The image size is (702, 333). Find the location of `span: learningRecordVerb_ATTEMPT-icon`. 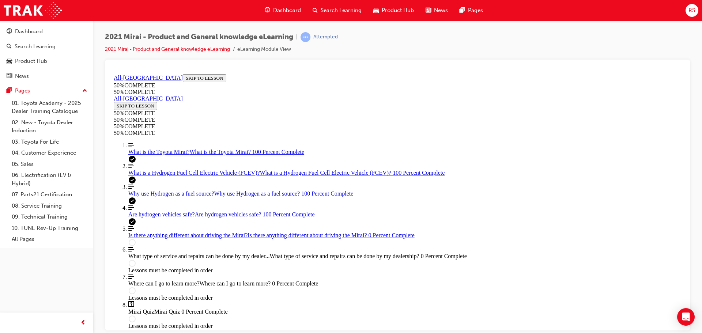

span: learningRecordVerb_ATTEMPT-icon is located at coordinates (305, 37).